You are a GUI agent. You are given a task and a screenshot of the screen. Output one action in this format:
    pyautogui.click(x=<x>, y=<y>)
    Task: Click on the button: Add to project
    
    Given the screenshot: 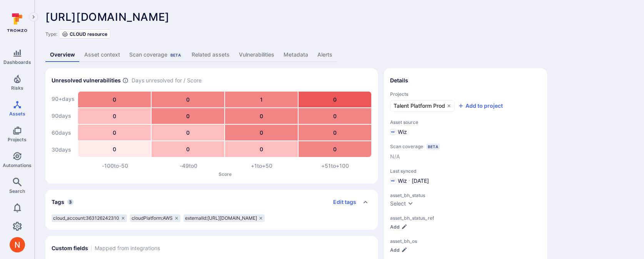 What is the action you would take?
    pyautogui.click(x=480, y=106)
    